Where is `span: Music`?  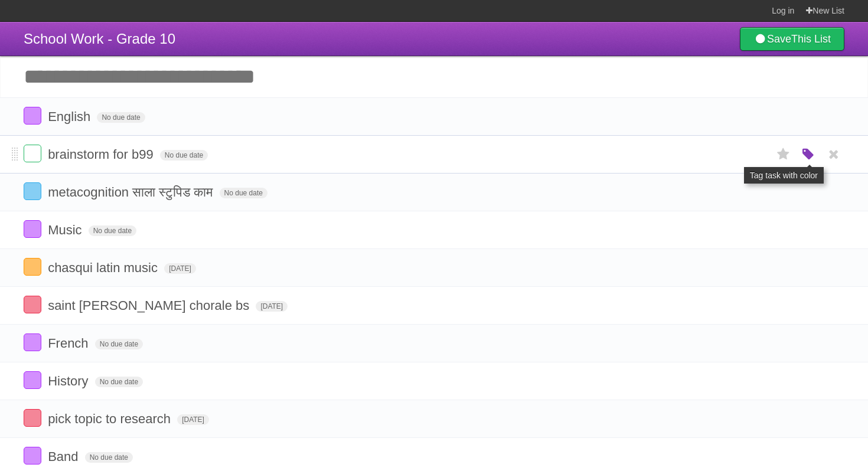
span: Music is located at coordinates (66, 230).